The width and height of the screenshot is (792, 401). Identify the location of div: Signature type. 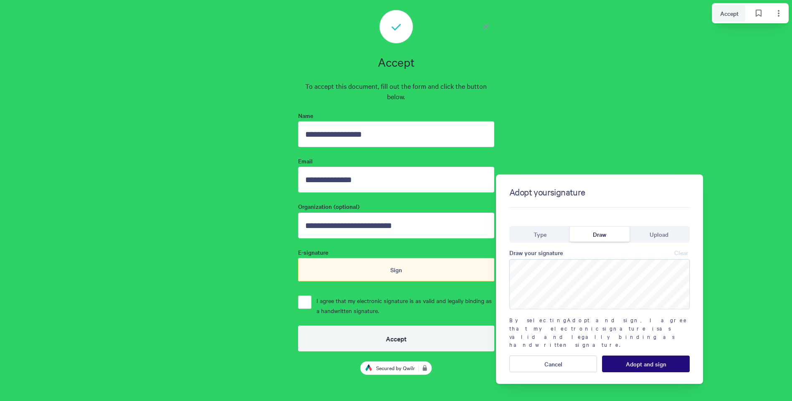
(599, 234).